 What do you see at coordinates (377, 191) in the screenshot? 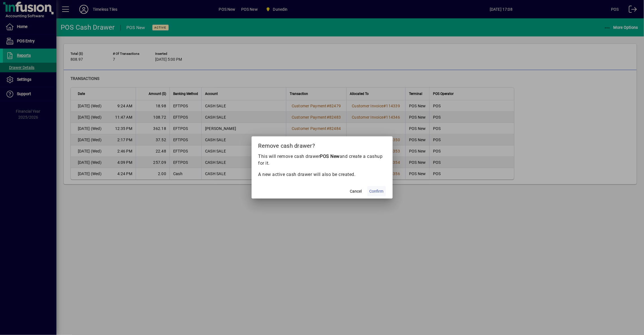
I see `span: Confirm` at bounding box center [377, 191].